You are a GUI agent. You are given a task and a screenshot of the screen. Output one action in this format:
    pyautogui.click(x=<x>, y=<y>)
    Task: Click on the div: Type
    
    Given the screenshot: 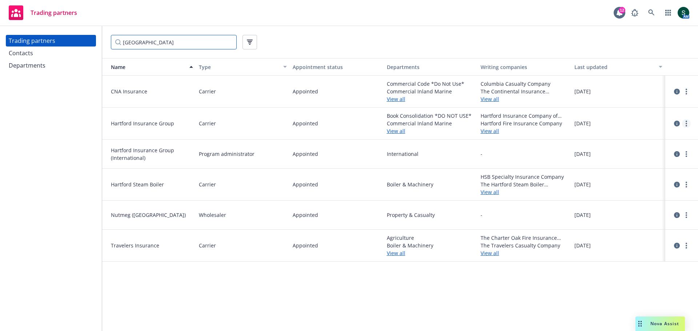 What is the action you would take?
    pyautogui.click(x=239, y=67)
    